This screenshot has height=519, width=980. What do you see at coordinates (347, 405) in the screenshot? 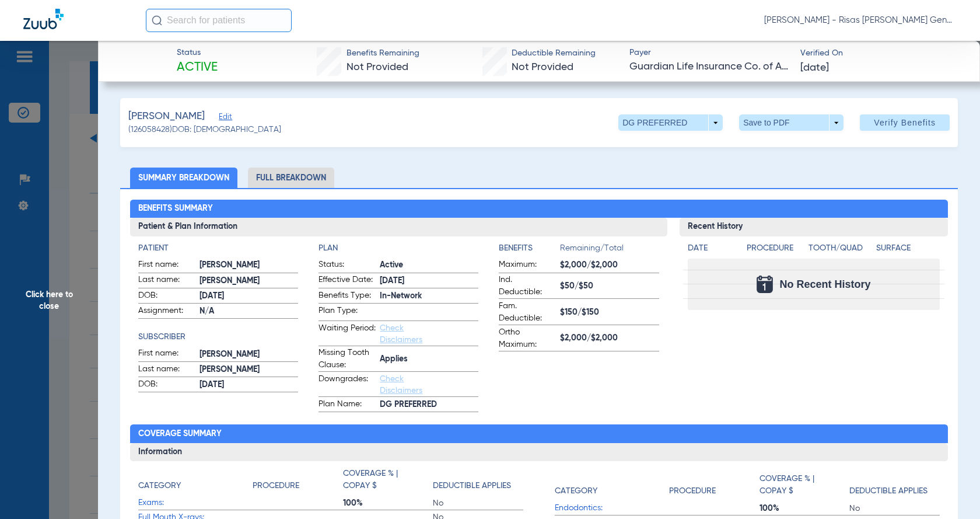
I see `span: Plan Name:` at bounding box center [347, 405].